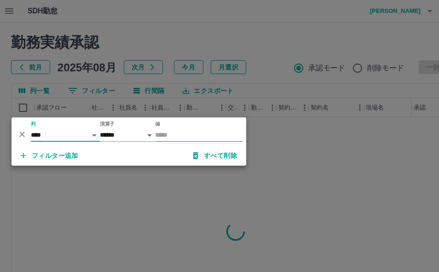 Image resolution: width=439 pixels, height=272 pixels. Describe the element at coordinates (49, 156) in the screenshot. I see `button: フィルター追加` at that location.